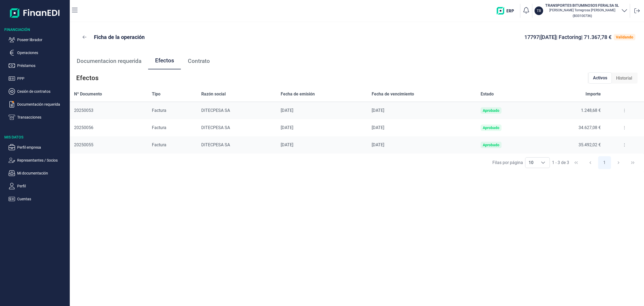  Describe the element at coordinates (214, 94) in the screenshot. I see `span: Razón social` at that location.